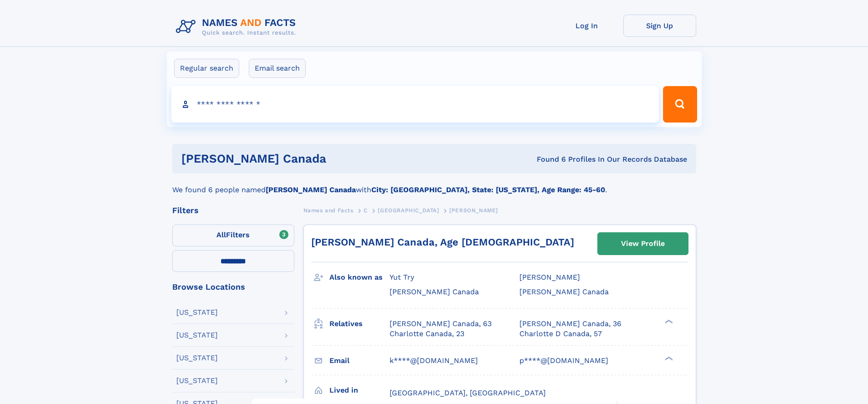  I want to click on div: Filters, so click(233, 210).